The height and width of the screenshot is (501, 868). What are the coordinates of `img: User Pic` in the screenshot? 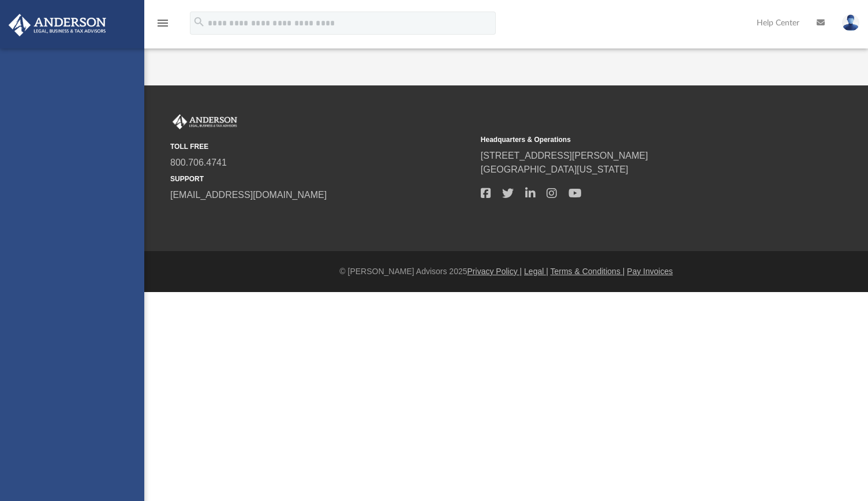 It's located at (851, 22).